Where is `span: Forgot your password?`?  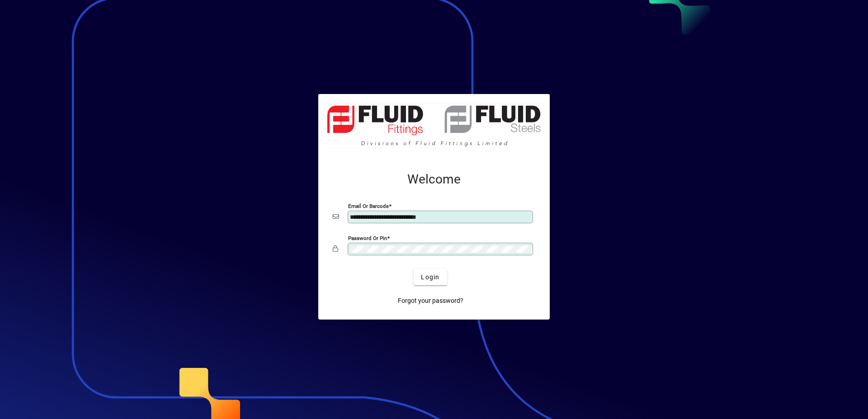 span: Forgot your password? is located at coordinates (430, 301).